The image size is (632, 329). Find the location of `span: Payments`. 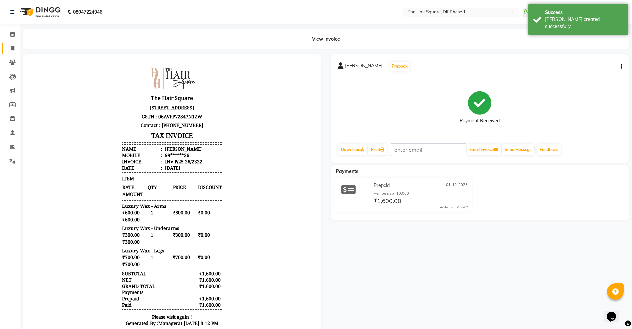

span: Payments is located at coordinates (347, 171).